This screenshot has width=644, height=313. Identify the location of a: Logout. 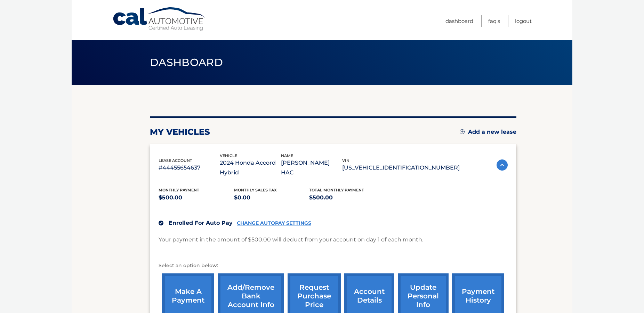
(523, 21).